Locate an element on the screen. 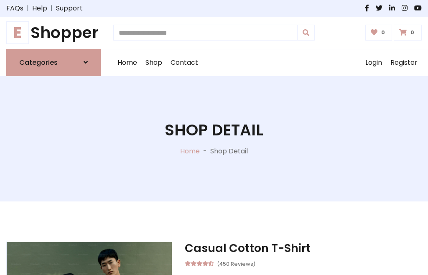 The width and height of the screenshot is (428, 275). h1: Shopper is located at coordinates (54, 33).